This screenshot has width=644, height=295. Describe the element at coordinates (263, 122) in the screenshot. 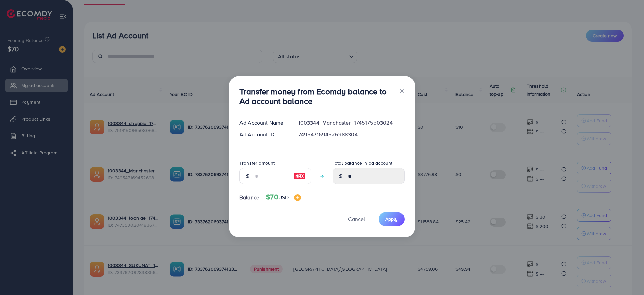

I see `div: Ad Account Name` at that location.